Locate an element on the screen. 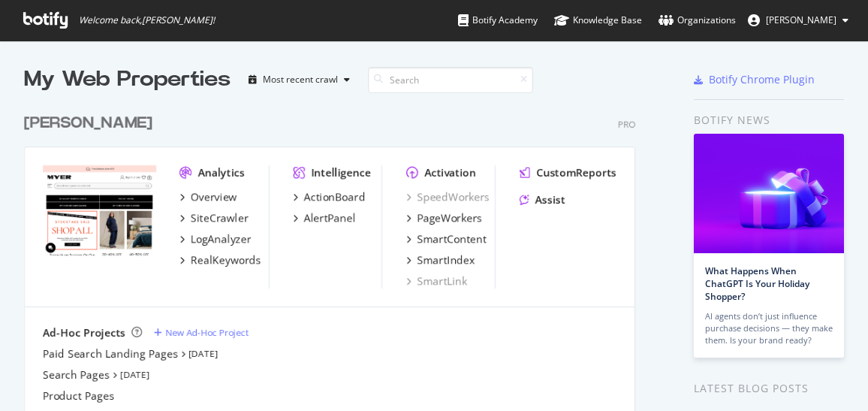 The width and height of the screenshot is (868, 411). div: CustomReports is located at coordinates (576, 173).